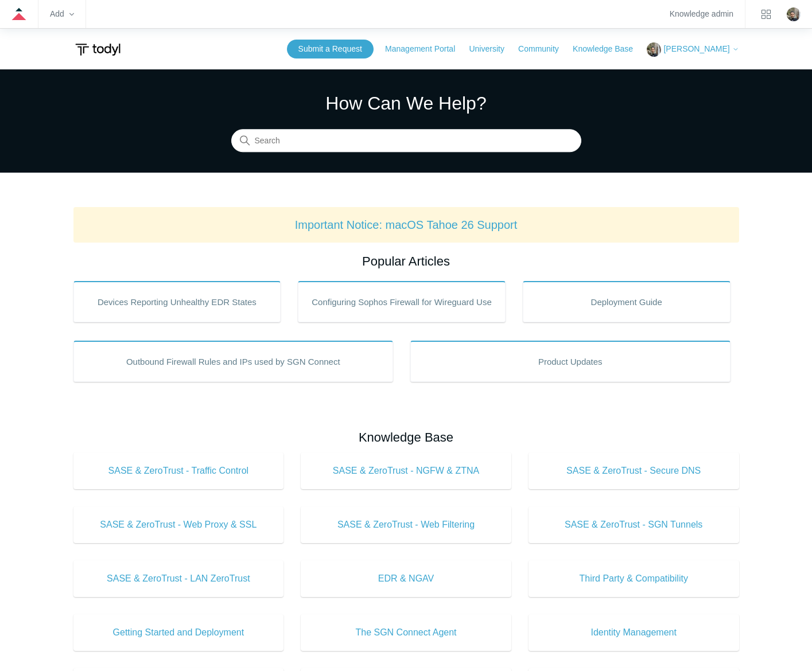  Describe the element at coordinates (407, 261) in the screenshot. I see `h2: Popular Articles` at that location.